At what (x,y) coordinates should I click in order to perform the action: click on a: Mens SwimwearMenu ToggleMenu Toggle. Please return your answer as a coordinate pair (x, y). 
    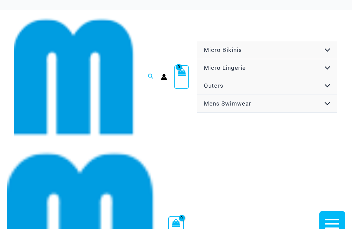
    Looking at the image, I should click on (267, 104).